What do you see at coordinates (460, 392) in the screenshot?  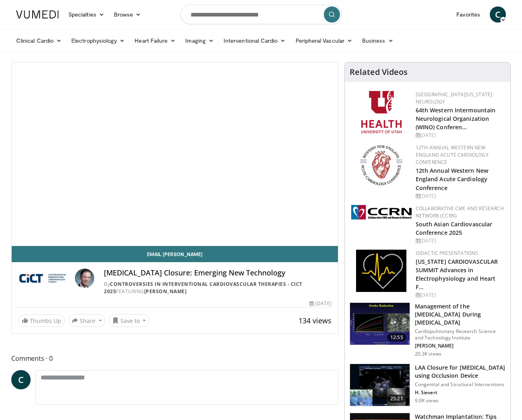 I see `p: H. Sievert` at bounding box center [460, 392].